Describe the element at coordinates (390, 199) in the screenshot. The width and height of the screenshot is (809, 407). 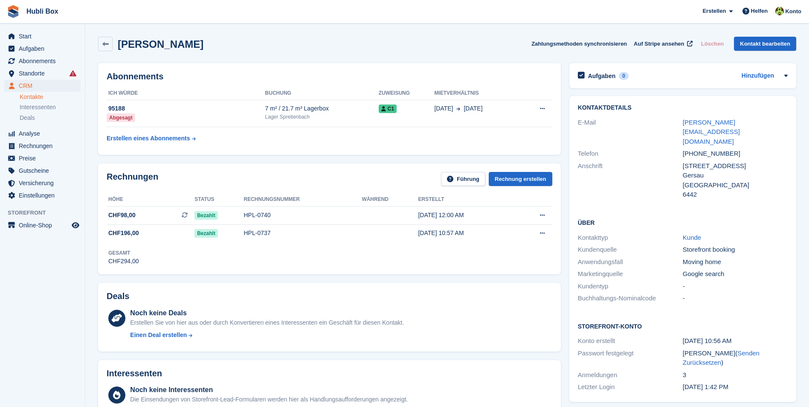
I see `th: Während` at that location.